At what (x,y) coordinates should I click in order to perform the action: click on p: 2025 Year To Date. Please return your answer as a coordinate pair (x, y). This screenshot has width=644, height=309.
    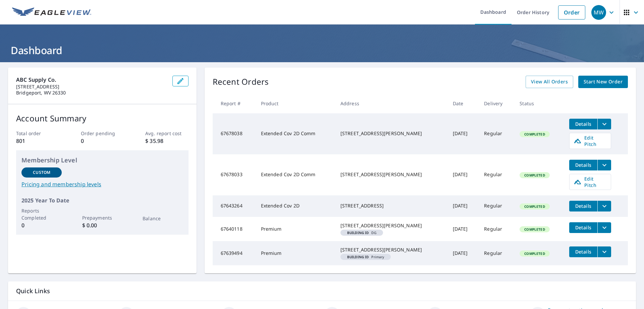
    Looking at the image, I should click on (102, 200).